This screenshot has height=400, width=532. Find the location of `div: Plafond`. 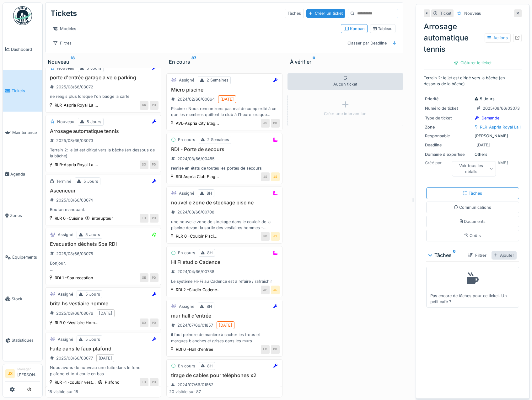

div: Plafond is located at coordinates (112, 382).